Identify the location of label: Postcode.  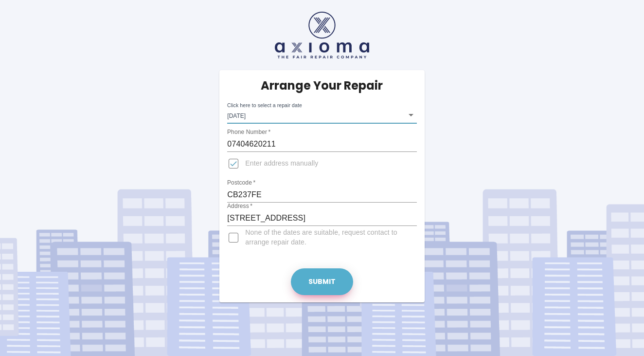
(241, 182).